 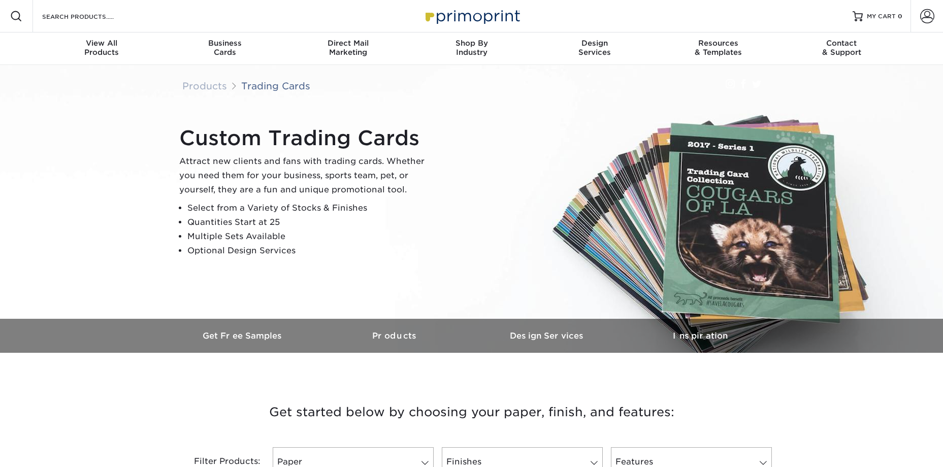 What do you see at coordinates (471, 43) in the screenshot?
I see `span: Shop By` at bounding box center [471, 43].